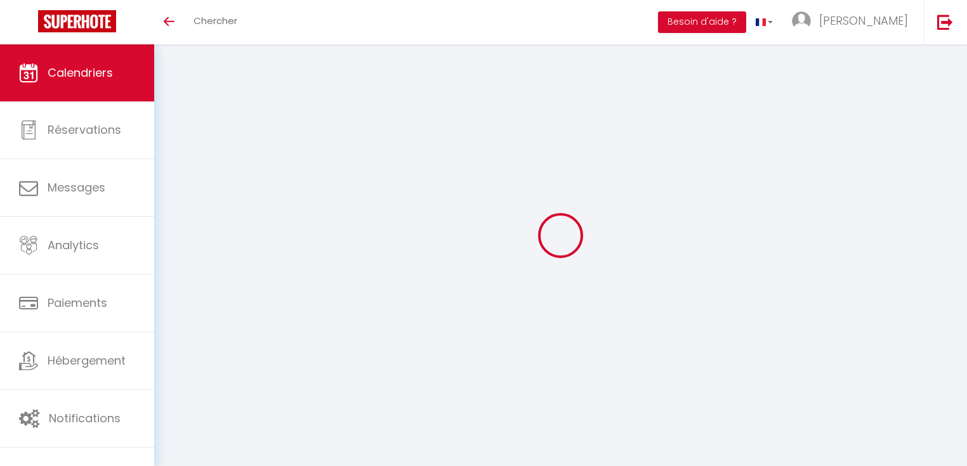 The height and width of the screenshot is (466, 967). Describe the element at coordinates (77, 21) in the screenshot. I see `img: Super Booking` at that location.